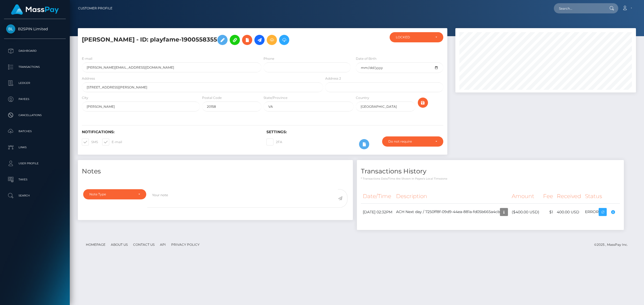  What do you see at coordinates (35, 10) in the screenshot?
I see `img: MassPay Logo` at bounding box center [35, 10].